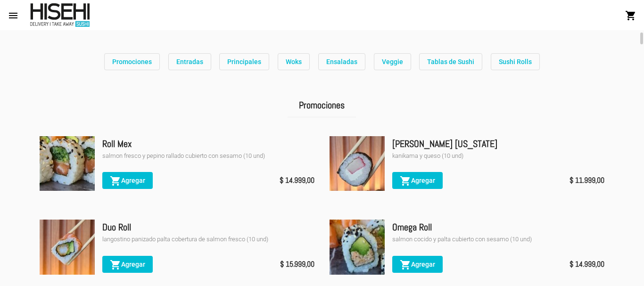 This screenshot has height=286, width=644. What do you see at coordinates (341, 62) in the screenshot?
I see `span: Ensaladas` at bounding box center [341, 62].